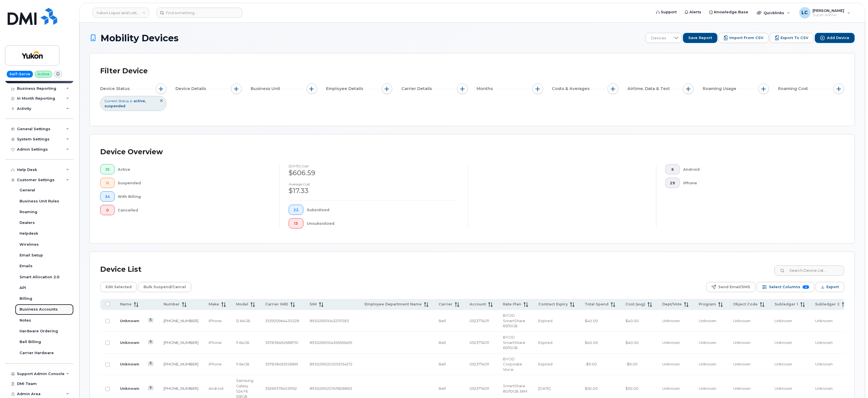  I want to click on span: Export to CSV, so click(795, 38).